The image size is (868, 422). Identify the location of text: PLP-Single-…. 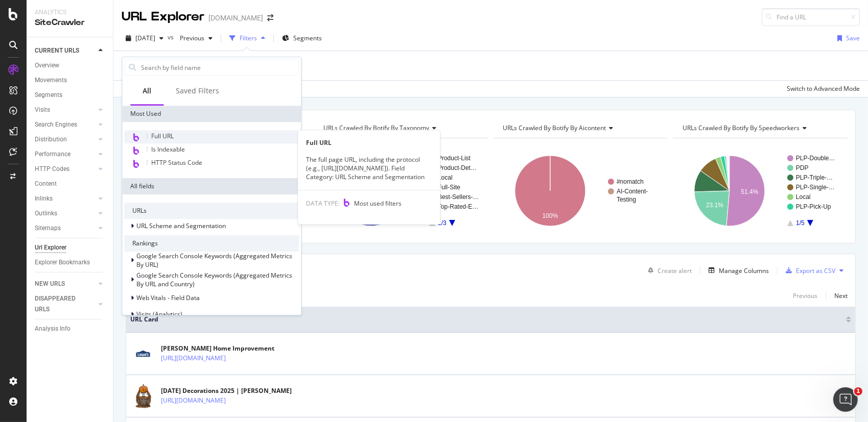
(815, 187).